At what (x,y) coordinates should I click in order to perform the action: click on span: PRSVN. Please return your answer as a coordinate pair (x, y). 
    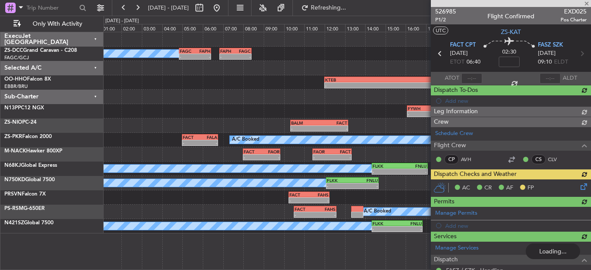
    Looking at the image, I should click on (13, 194).